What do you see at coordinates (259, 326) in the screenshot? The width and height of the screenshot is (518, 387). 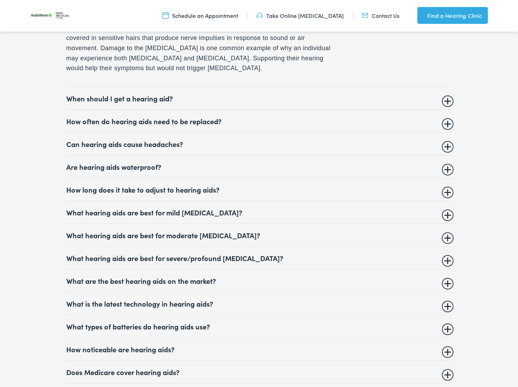 I see `summary: What types of batteries do hearing aids use?` at bounding box center [259, 326].